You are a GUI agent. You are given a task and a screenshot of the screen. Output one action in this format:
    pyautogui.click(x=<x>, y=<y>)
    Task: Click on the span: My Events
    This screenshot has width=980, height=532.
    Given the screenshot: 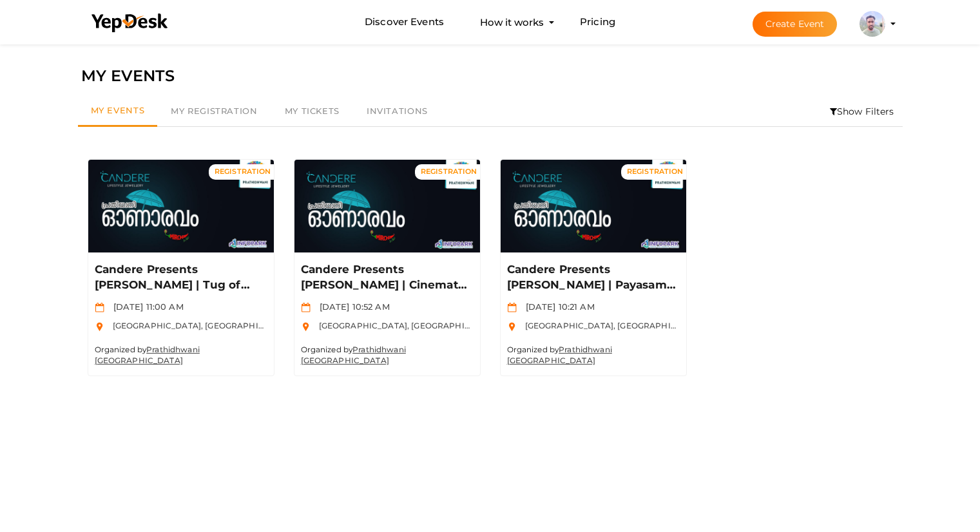 What is the action you would take?
    pyautogui.click(x=118, y=110)
    